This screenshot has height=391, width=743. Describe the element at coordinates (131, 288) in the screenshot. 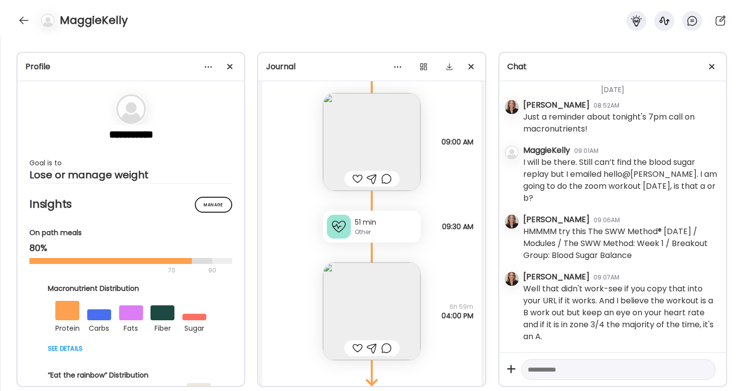

I see `div: Macronutrient Distribution` at that location.